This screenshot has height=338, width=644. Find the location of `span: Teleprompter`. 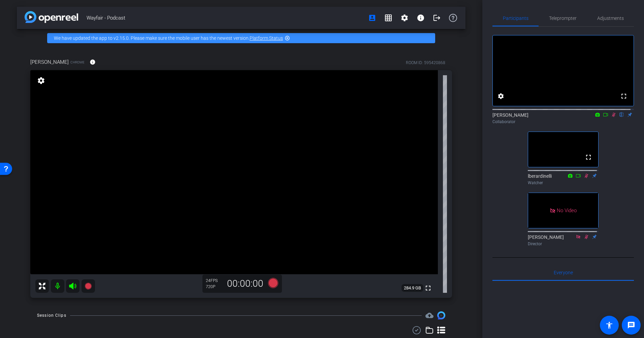

span: Teleprompter is located at coordinates (563, 18).